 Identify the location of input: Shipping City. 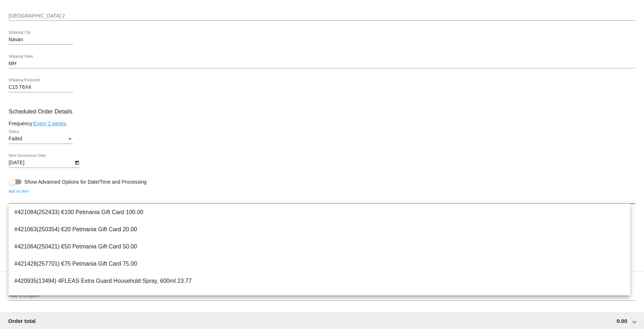
(41, 40).